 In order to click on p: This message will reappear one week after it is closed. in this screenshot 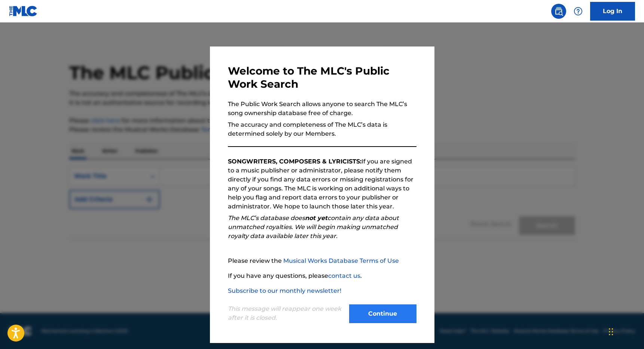, I will do `click(286, 313)`.